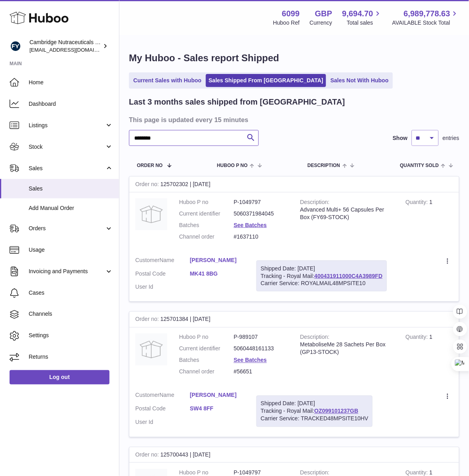  What do you see at coordinates (346, 213) in the screenshot?
I see `div: Advanced Multi+ 56 Capsules Per Box (FY69-STOCK)` at bounding box center [346, 213].